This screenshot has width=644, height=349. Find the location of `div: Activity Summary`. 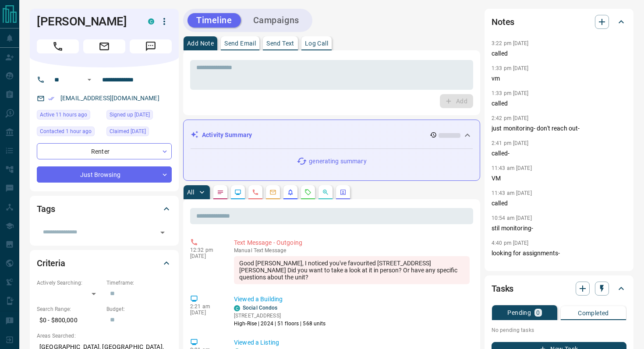

div: Activity Summary is located at coordinates (332, 135).